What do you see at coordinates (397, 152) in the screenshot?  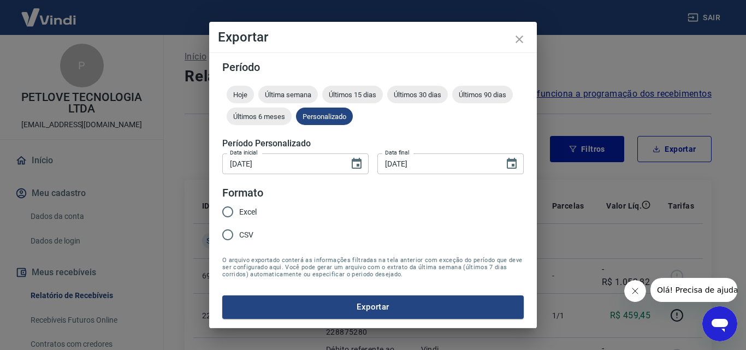 I see `label: Data final` at bounding box center [397, 152].